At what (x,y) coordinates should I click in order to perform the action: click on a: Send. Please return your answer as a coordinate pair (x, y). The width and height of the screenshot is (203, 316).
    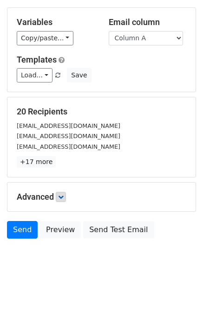
    Looking at the image, I should click on (22, 230).